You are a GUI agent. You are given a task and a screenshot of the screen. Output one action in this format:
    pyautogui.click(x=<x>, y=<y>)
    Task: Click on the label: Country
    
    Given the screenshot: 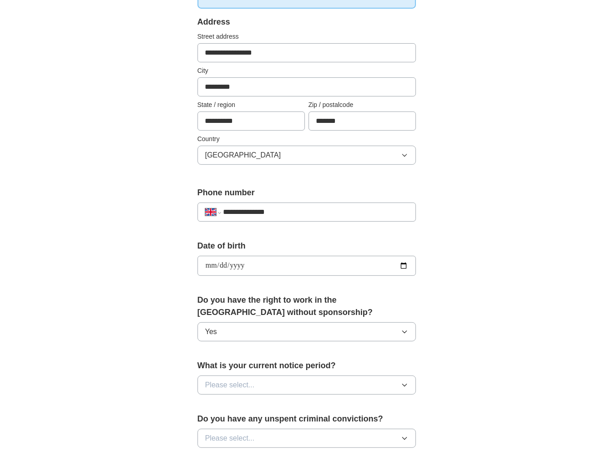 What is the action you would take?
    pyautogui.click(x=307, y=139)
    